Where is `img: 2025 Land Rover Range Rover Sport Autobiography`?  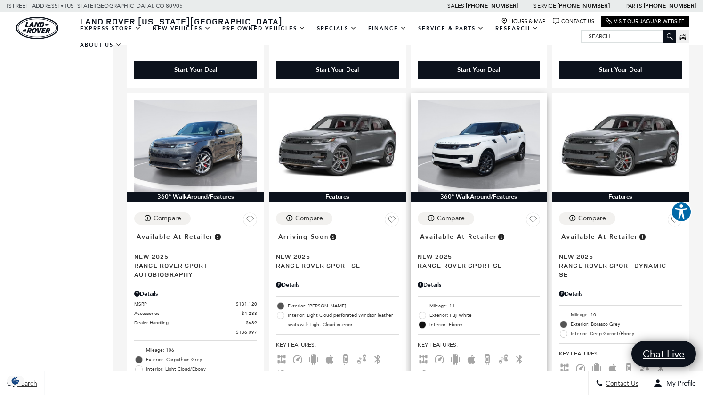 img: 2025 Land Rover Range Rover Sport Autobiography is located at coordinates (196, 146).